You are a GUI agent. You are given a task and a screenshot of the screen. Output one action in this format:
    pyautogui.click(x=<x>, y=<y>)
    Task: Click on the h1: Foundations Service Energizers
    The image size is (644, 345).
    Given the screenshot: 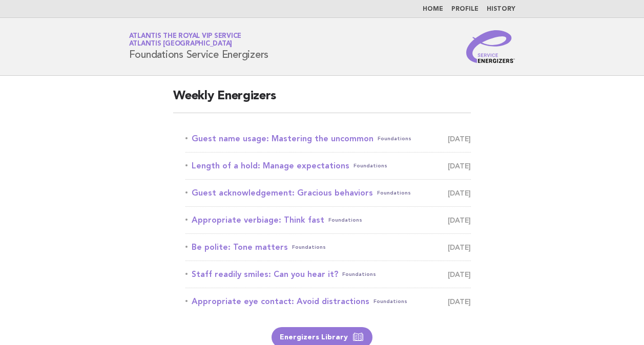 What is the action you would take?
    pyautogui.click(x=198, y=47)
    